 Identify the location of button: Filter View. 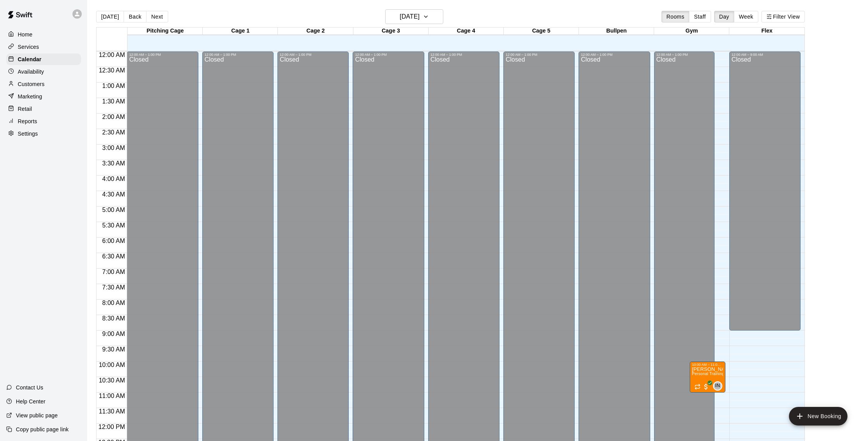
(783, 17).